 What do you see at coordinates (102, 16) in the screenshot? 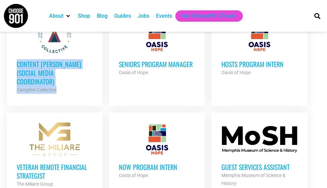
I see `a: Blog` at bounding box center [102, 16].